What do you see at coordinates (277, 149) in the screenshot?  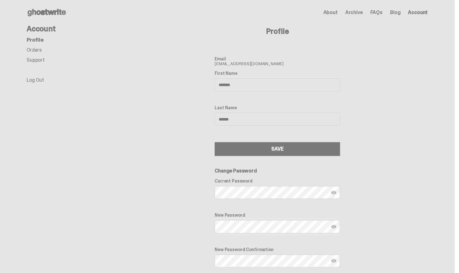 I see `button: SAVE` at bounding box center [277, 149].